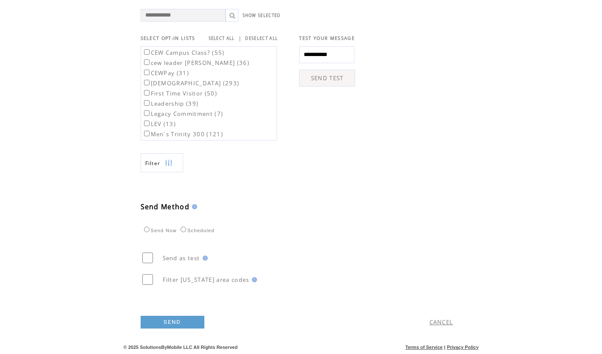  I want to click on img: filters.png, so click(169, 163).